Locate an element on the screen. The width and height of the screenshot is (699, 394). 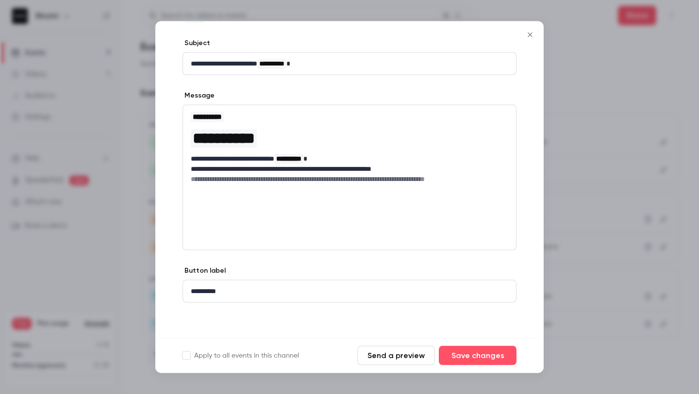
label: Subject is located at coordinates (196, 43).